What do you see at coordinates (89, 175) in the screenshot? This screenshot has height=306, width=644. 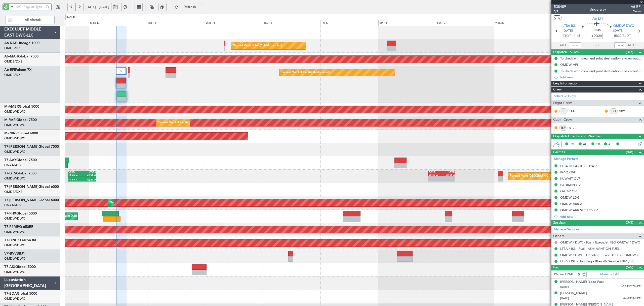 I see `div: 03:05 Z` at bounding box center [89, 175].